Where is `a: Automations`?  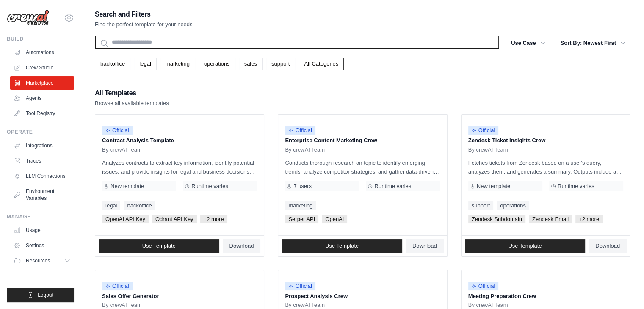 a: Automations is located at coordinates (42, 52).